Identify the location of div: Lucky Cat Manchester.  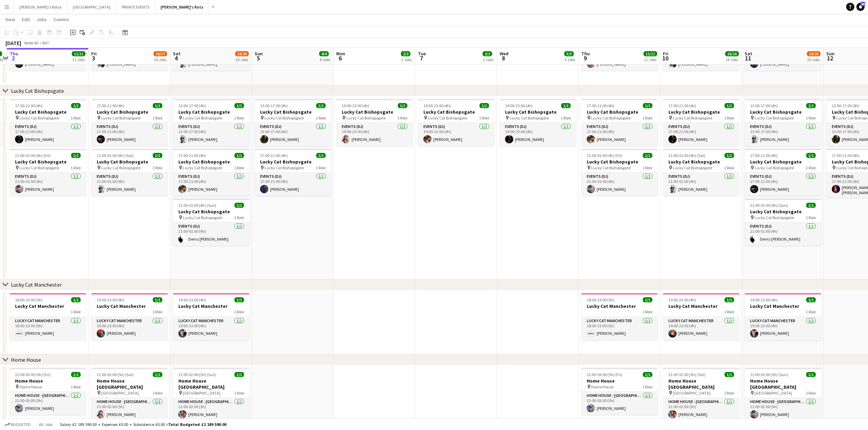
(36, 285).